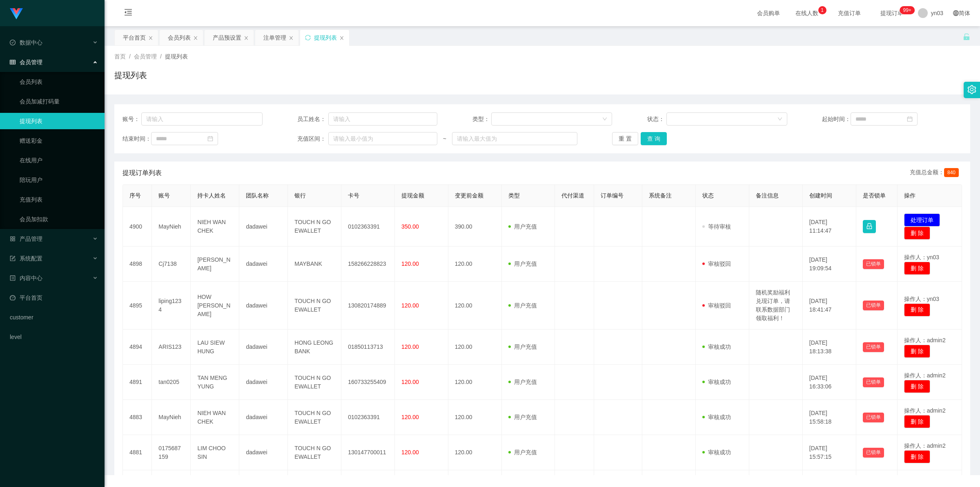 Image resolution: width=980 pixels, height=487 pixels. What do you see at coordinates (383, 139) in the screenshot?
I see `input: 请输入最小值为` at bounding box center [383, 139].